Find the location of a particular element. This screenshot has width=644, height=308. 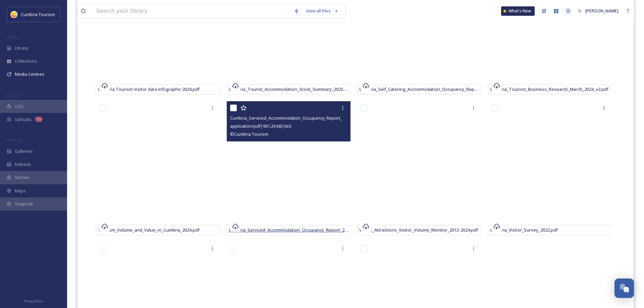

span: Uploads is located at coordinates (23, 119).